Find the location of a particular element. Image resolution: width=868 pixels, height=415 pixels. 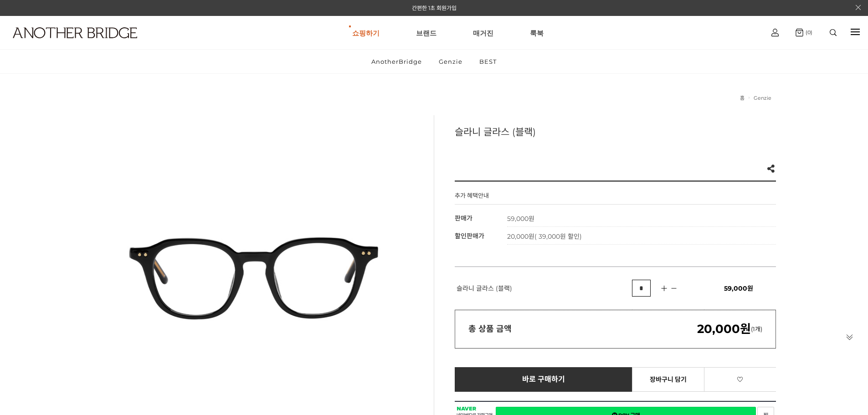

img: search is located at coordinates (833, 32).